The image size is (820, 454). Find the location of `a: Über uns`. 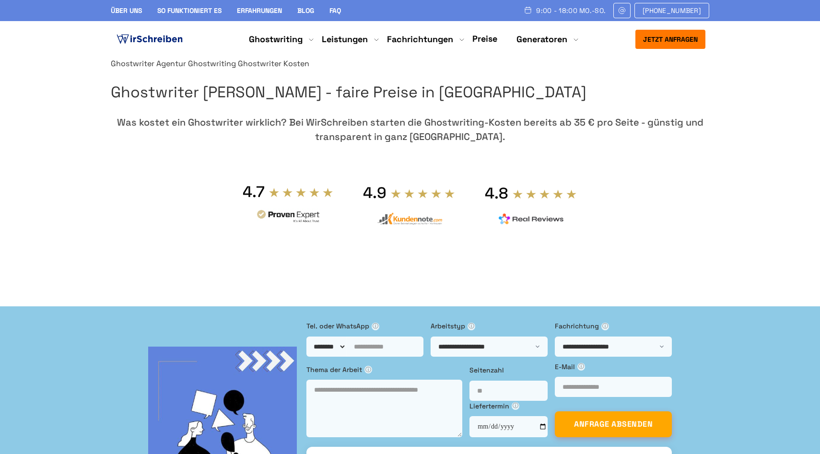

a: Über uns is located at coordinates (126, 11).